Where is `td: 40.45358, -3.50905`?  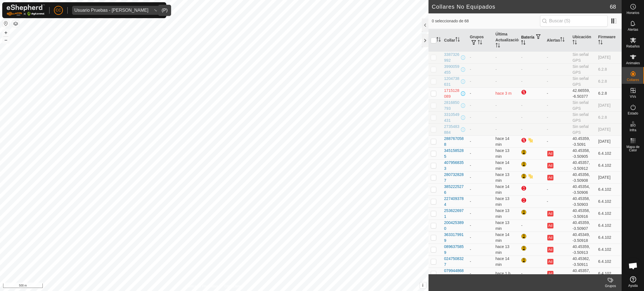 td: 40.45358, -3.50905 is located at coordinates (583, 154).